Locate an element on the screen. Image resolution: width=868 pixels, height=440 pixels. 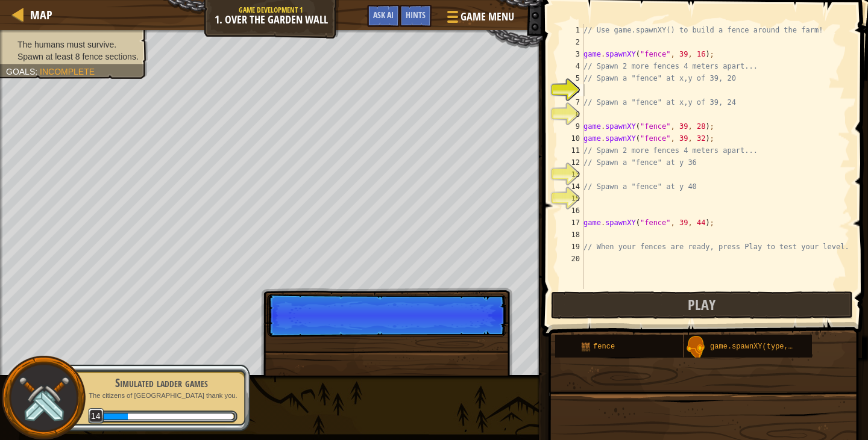
span: Ask AI is located at coordinates (383, 15).